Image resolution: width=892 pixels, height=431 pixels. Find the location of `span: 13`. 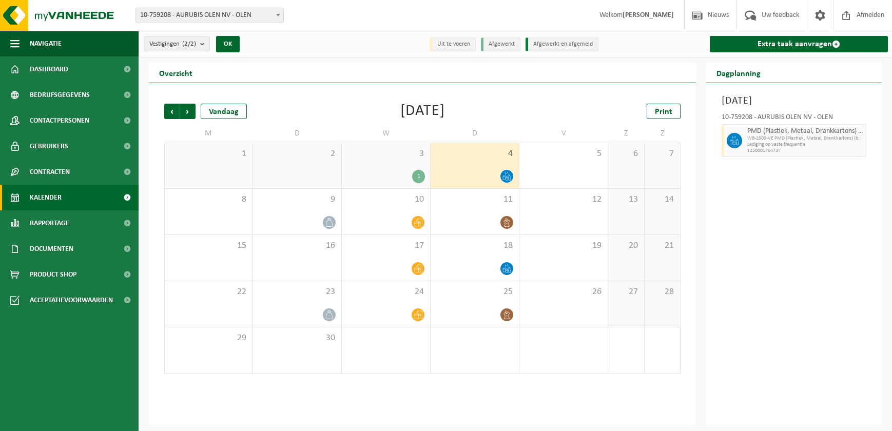

span: 13 is located at coordinates (626, 200).